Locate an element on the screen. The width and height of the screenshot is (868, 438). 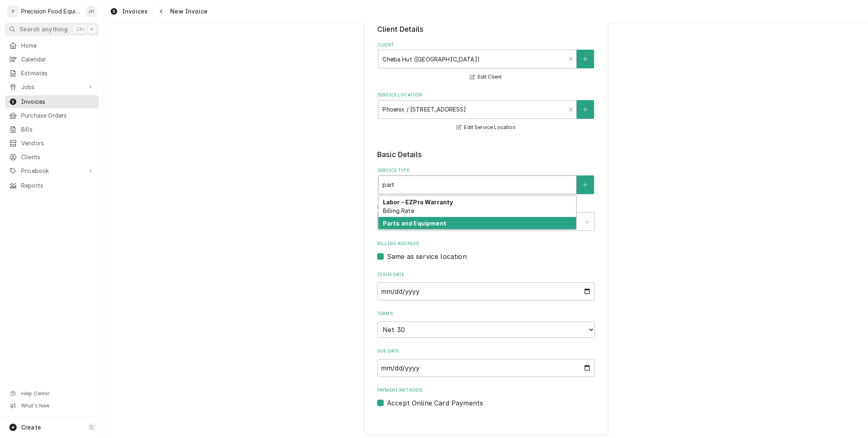
label: Accept Online Card Payments is located at coordinates (435, 403).